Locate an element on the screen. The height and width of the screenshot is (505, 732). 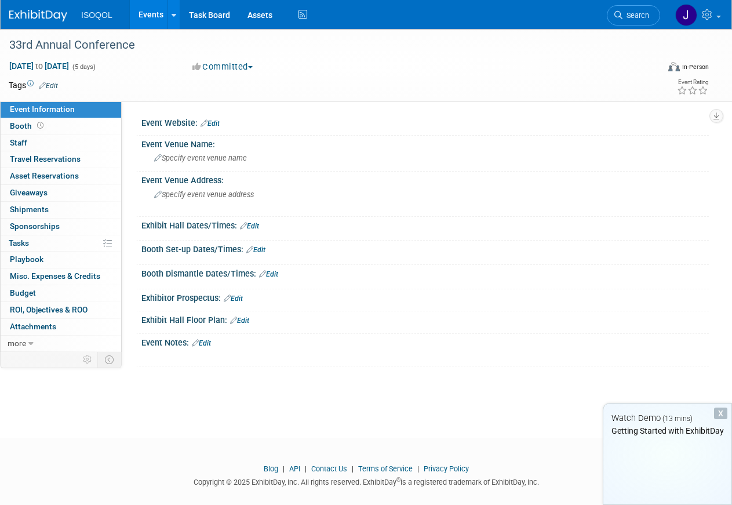
span: Travel Reservations is located at coordinates (45, 159).